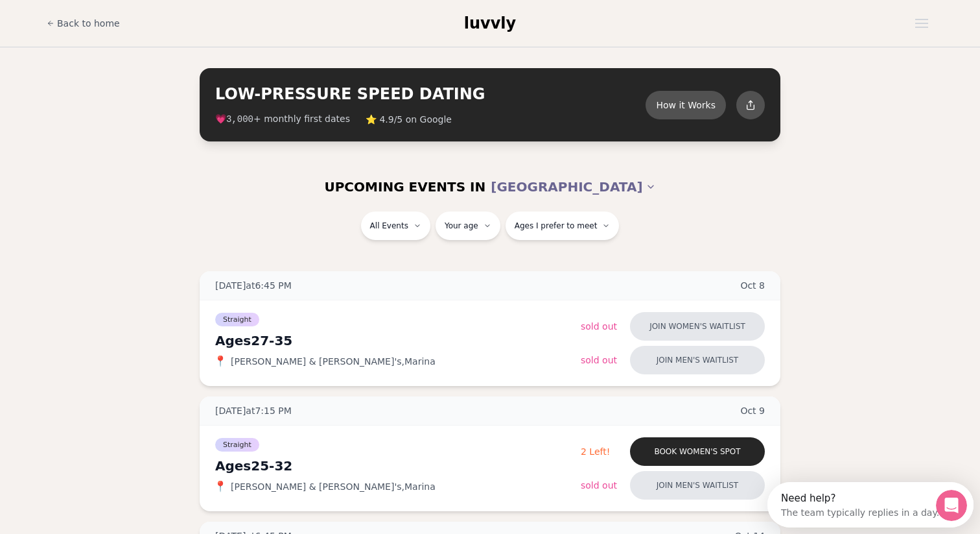  I want to click on h2: LOW-PRESSURE SPEED DATING, so click(431, 94).